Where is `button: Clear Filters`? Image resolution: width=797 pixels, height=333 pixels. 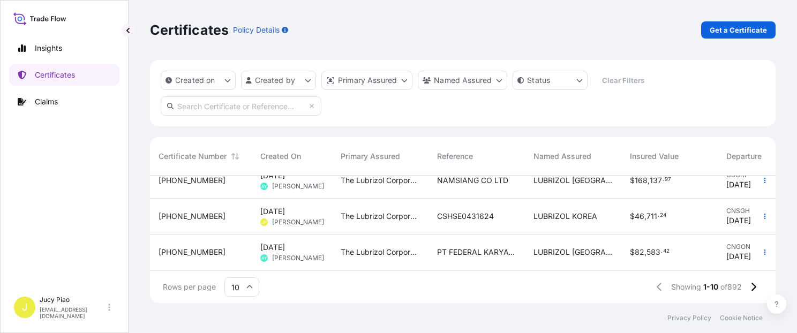 button: Clear Filters is located at coordinates (623, 80).